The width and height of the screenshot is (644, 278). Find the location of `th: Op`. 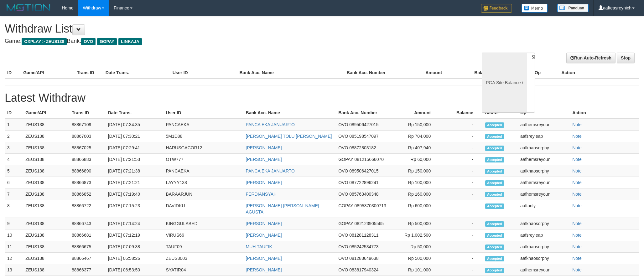

th: Op is located at coordinates (546, 73).